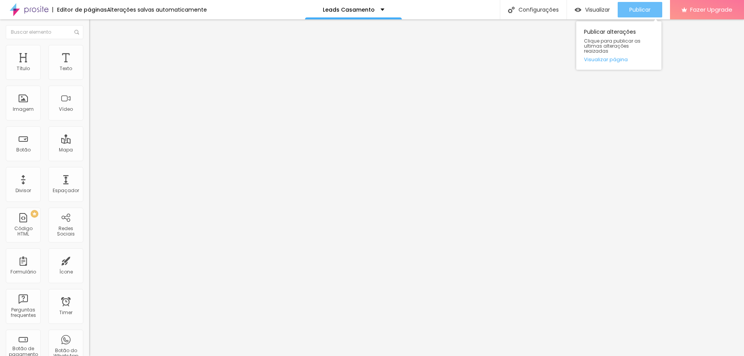 Image resolution: width=744 pixels, height=356 pixels. What do you see at coordinates (592, 10) in the screenshot?
I see `button: Visualizar` at bounding box center [592, 10].